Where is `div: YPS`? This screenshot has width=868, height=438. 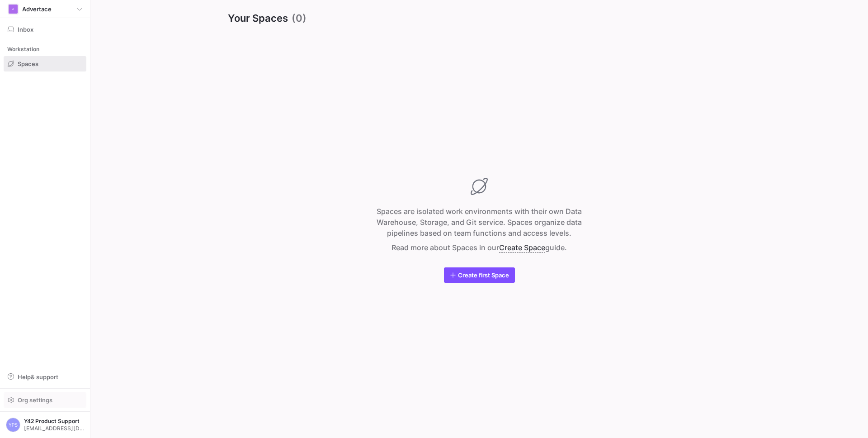 div: YPS is located at coordinates (13, 425).